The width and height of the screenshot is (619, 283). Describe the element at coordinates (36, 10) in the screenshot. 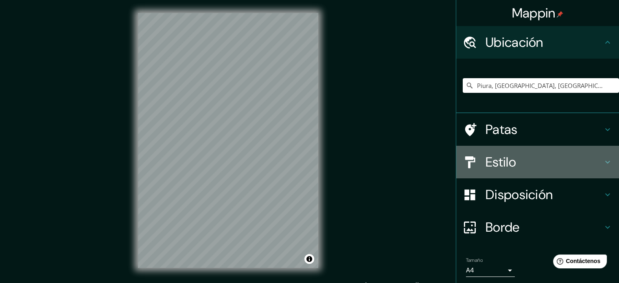

I see `font: Contáctenos` at that location.